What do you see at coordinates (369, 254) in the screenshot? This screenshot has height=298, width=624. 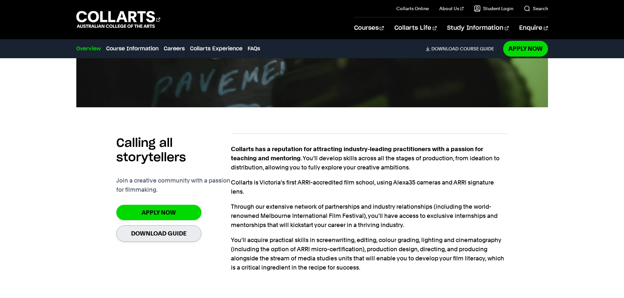 I see `p: You'll acquire practical skills in screenwriting, editing, colour grading, lighting and cinematog...` at bounding box center [369, 254].